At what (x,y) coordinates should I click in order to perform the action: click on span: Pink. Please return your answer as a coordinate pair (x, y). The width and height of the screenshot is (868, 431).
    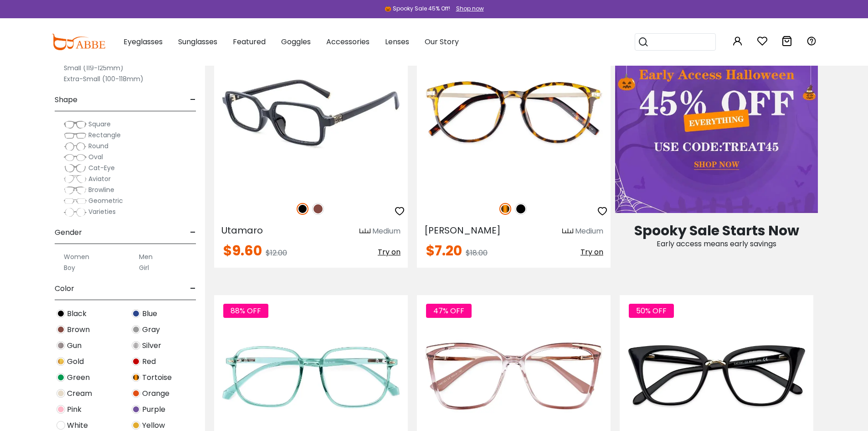
    Looking at the image, I should click on (74, 409).